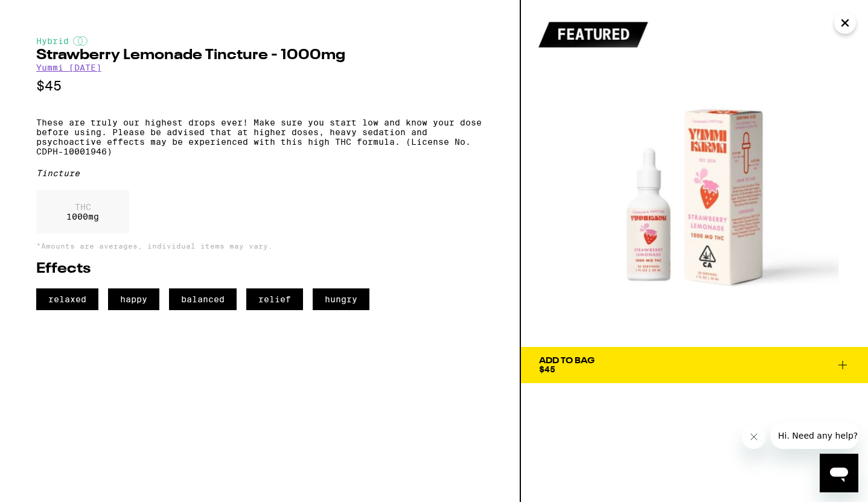 This screenshot has width=868, height=502. What do you see at coordinates (47, 14) in the screenshot?
I see `span: Hi. Need any help?` at bounding box center [47, 14].